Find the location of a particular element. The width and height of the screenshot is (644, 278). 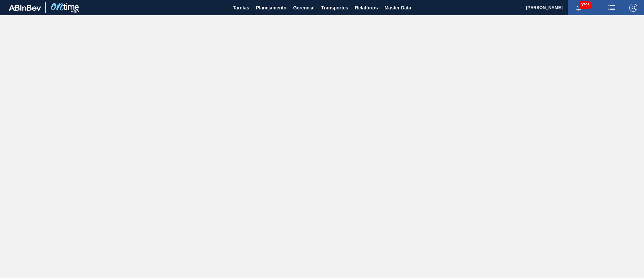

span: Transportes is located at coordinates (335, 8).